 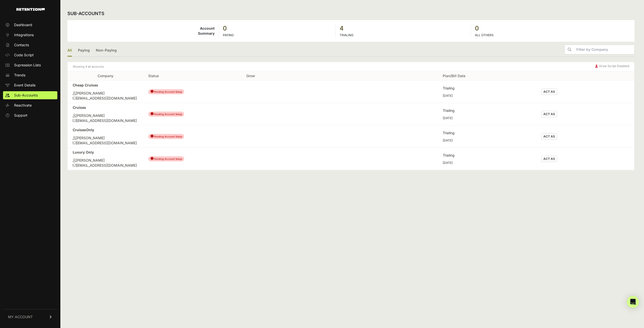 I want to click on strong: 4, so click(x=403, y=28).